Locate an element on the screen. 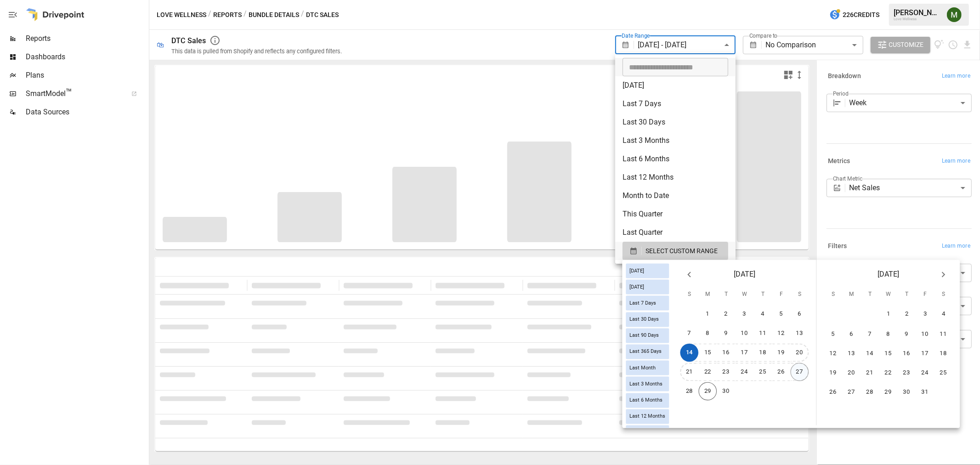  span: Last Month is located at coordinates (642, 367).